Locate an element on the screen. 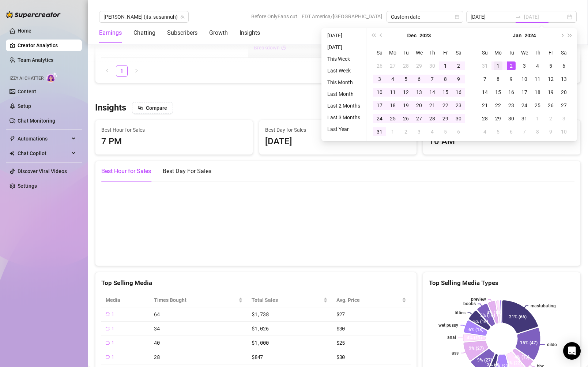 Image resolution: width=588 pixels, height=367 pixels. div: 2 is located at coordinates (551, 119).